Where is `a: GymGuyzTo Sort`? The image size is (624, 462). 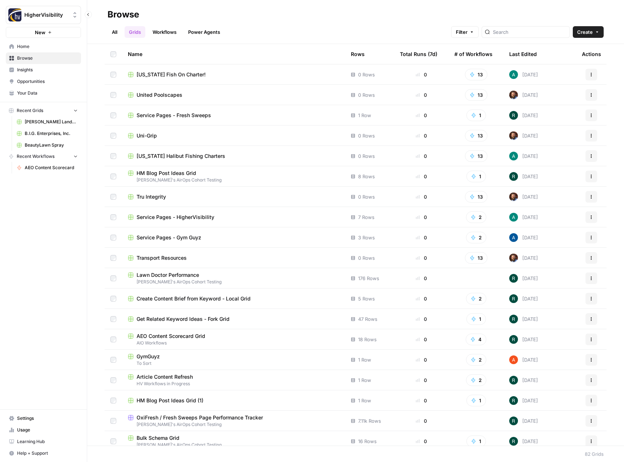
a: GymGuyzTo Sort is located at coordinates (234, 359).